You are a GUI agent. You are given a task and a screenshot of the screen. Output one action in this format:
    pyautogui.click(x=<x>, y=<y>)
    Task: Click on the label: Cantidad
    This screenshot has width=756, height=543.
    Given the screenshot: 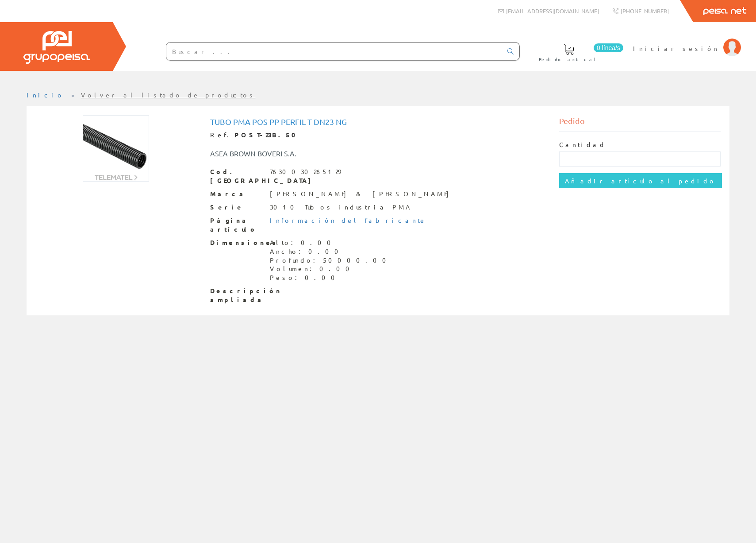 What is the action you would take?
    pyautogui.click(x=582, y=145)
    